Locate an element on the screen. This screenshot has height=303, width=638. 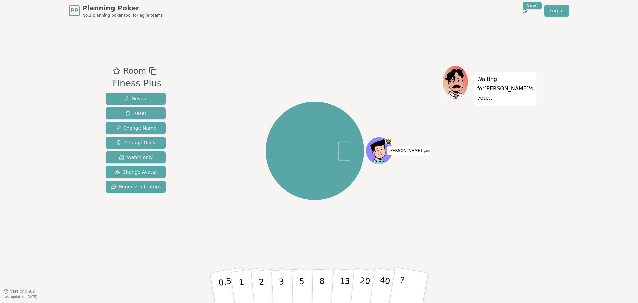
span: Reveal is located at coordinates (136, 99).